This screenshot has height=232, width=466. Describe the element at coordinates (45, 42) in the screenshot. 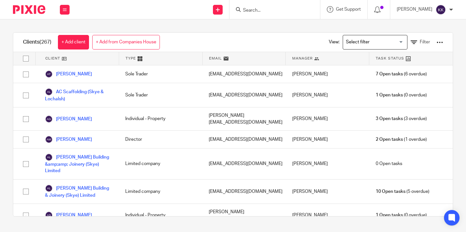

I see `span: (267)` at that location.